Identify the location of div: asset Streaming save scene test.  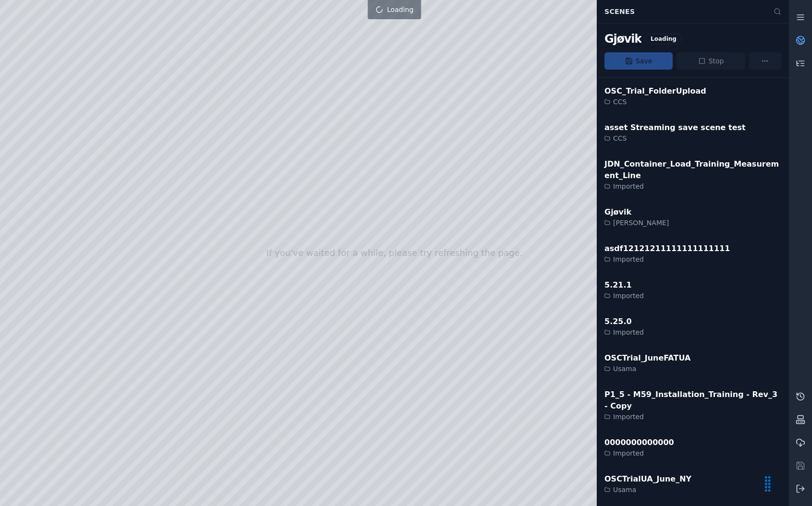
(675, 127).